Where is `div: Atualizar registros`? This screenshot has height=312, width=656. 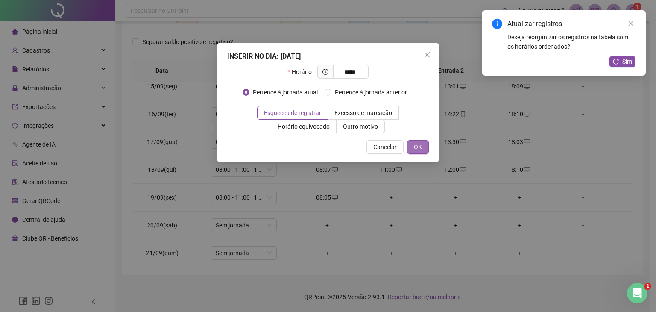 div: Atualizar registros is located at coordinates (571, 24).